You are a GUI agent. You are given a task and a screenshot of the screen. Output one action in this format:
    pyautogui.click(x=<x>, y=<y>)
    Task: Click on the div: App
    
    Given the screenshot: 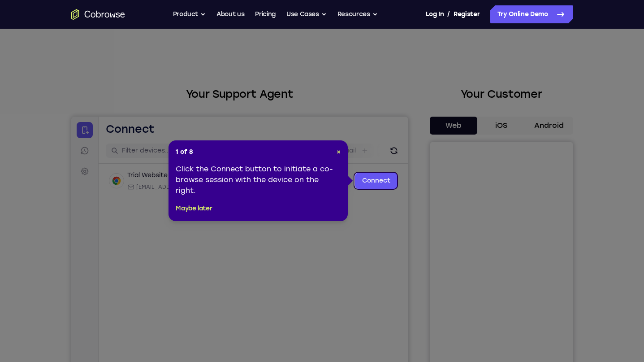 What is the action you would take?
    pyautogui.click(x=194, y=70)
    